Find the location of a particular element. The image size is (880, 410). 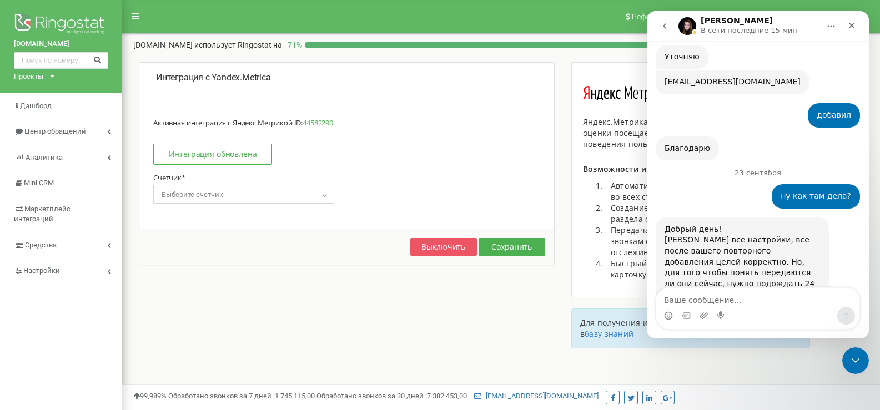

img: image is located at coordinates (626, 94).